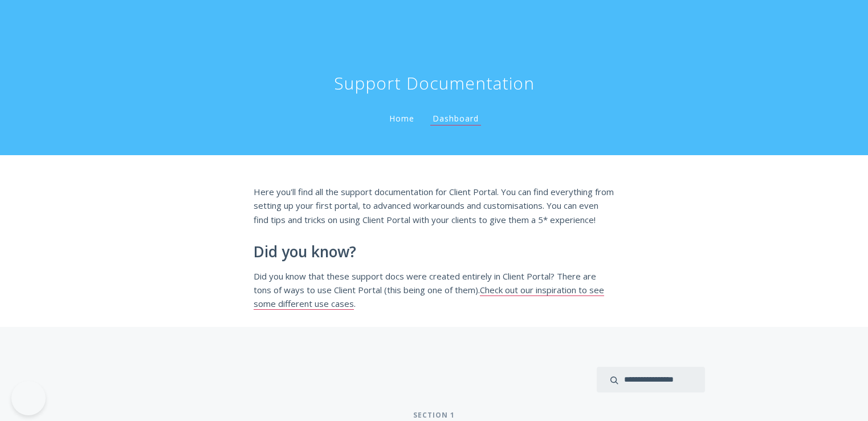 This screenshot has width=868, height=421. Describe the element at coordinates (434, 83) in the screenshot. I see `h1: Support Documentation` at that location.